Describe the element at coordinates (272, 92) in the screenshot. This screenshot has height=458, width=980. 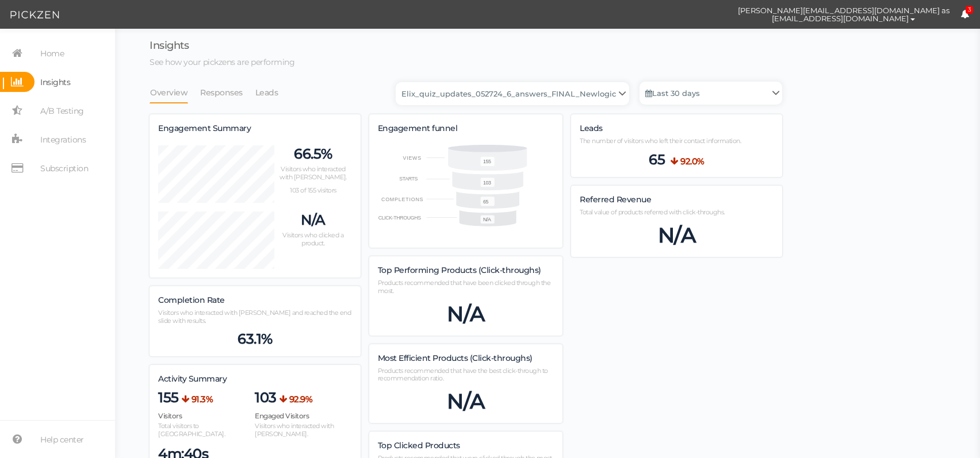
I see `li: Leads` at that location.